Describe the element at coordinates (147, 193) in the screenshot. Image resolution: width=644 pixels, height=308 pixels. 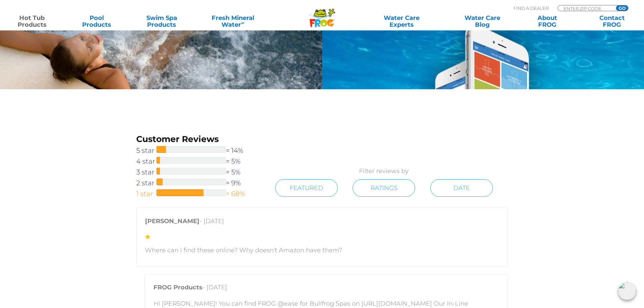
I see `span: 1 star` at that location.